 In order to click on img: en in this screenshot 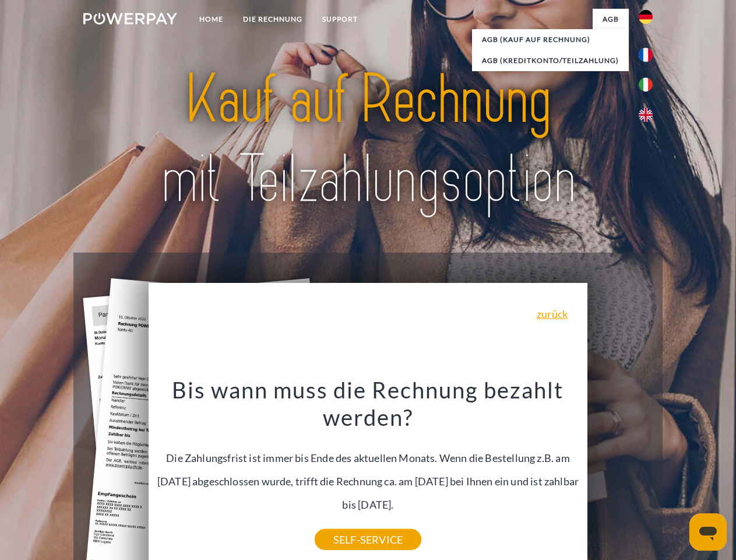, I will do `click(646, 115)`.